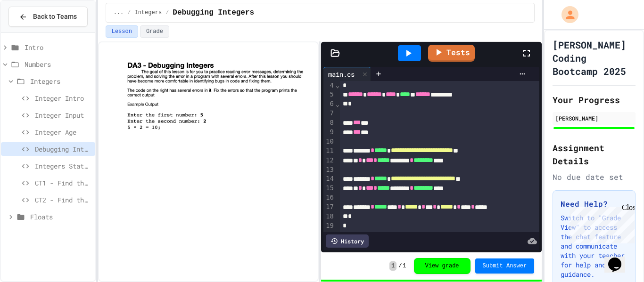 This screenshot has width=644, height=282. Describe the element at coordinates (63, 98) in the screenshot. I see `span: Integer Intro` at that location.